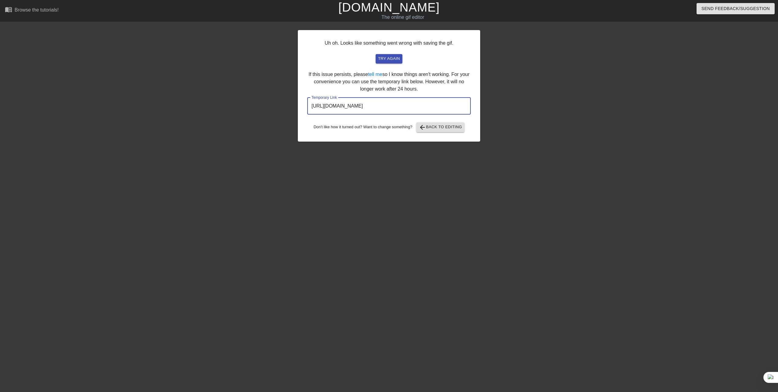 The width and height of the screenshot is (778, 392). I want to click on button: Send Feedback/Suggestion, so click(735, 9).